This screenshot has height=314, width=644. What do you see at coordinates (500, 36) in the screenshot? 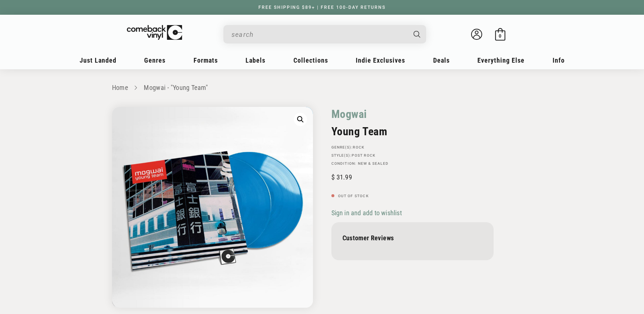
I see `span: 0` at bounding box center [500, 36].